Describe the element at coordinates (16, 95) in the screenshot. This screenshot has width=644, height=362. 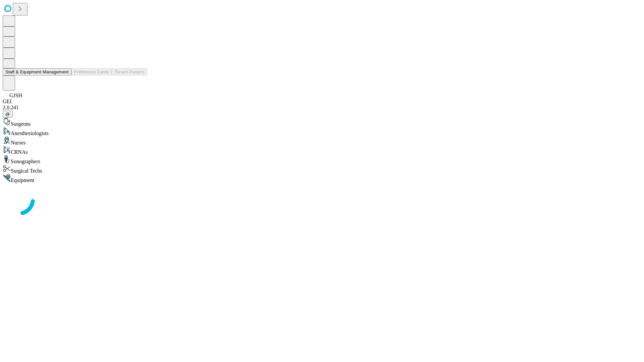
I see `span: GJSH` at that location.